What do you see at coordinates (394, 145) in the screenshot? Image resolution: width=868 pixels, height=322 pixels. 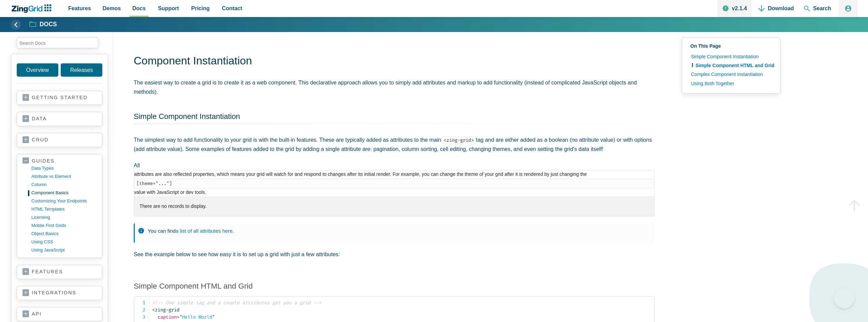 I see `p: The simplest way to add functionality to your grid is with the built-in features. These are typic...` at bounding box center [394, 145].